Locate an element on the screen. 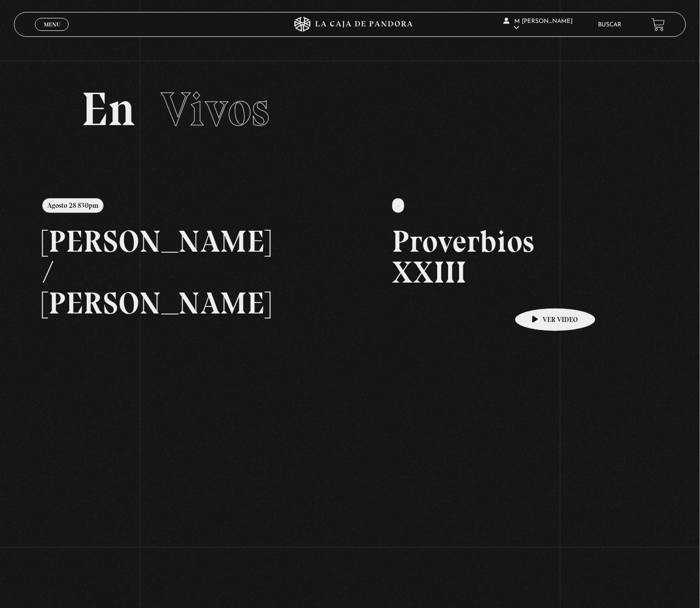 The width and height of the screenshot is (700, 608). span: Cerrar is located at coordinates (52, 34).